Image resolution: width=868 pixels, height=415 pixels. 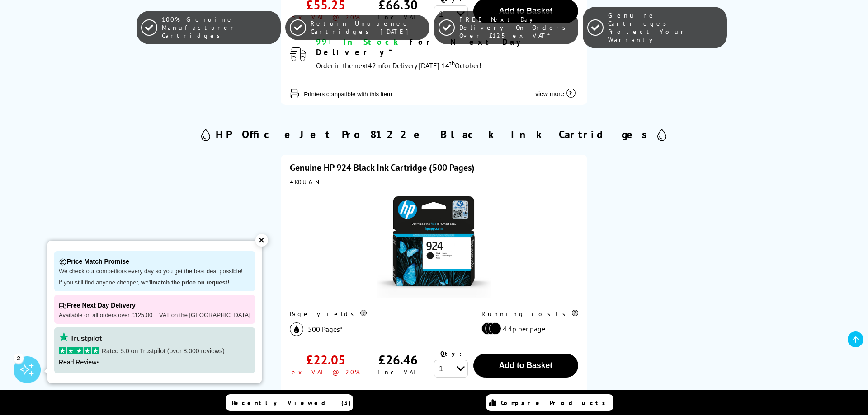 What do you see at coordinates (555, 403) in the screenshot?
I see `span: Compare Products` at bounding box center [555, 403].